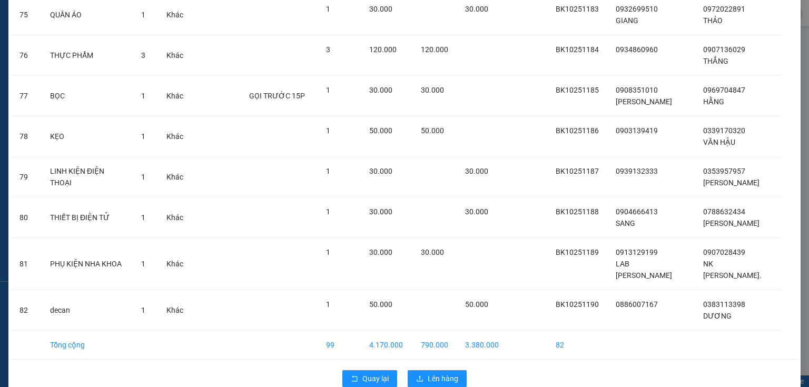 The image size is (809, 387). I want to click on td: THỰC PHẨM, so click(87, 55).